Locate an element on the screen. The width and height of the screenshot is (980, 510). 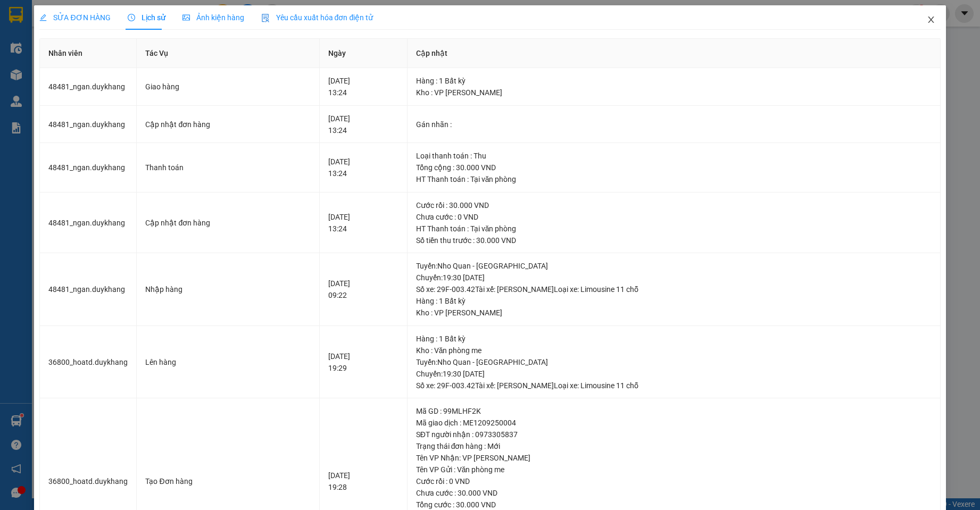
span: Lịch sử is located at coordinates (146, 17).